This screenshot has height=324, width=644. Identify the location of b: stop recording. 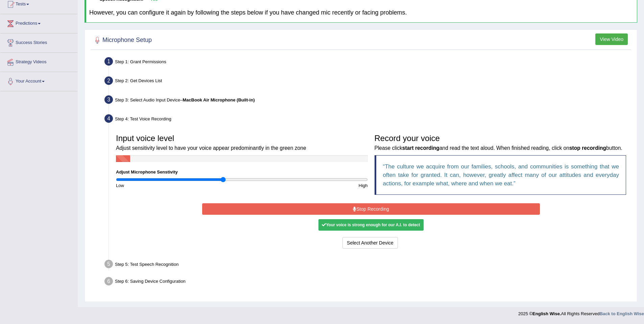
(588, 147).